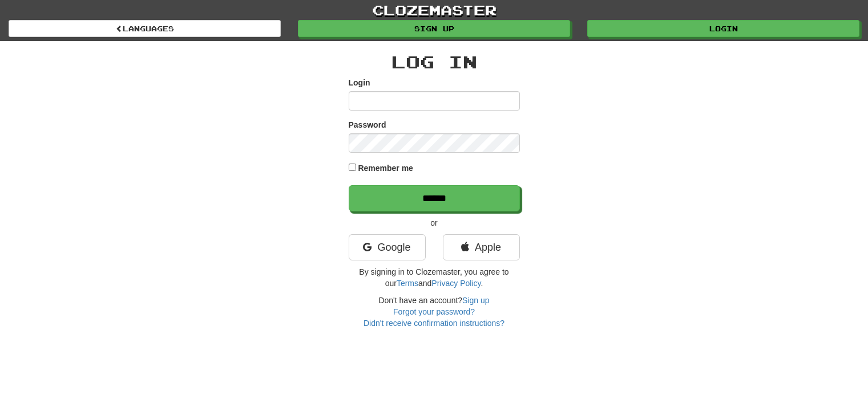 The height and width of the screenshot is (416, 868). Describe the element at coordinates (387, 247) in the screenshot. I see `a: Google` at that location.